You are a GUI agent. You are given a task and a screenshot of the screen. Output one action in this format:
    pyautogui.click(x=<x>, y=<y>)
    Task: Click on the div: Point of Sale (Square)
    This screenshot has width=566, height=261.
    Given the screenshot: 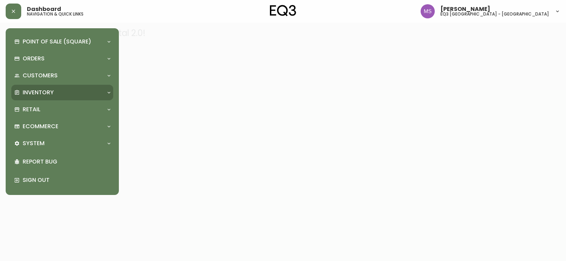 What is the action you would take?
    pyautogui.click(x=62, y=42)
    